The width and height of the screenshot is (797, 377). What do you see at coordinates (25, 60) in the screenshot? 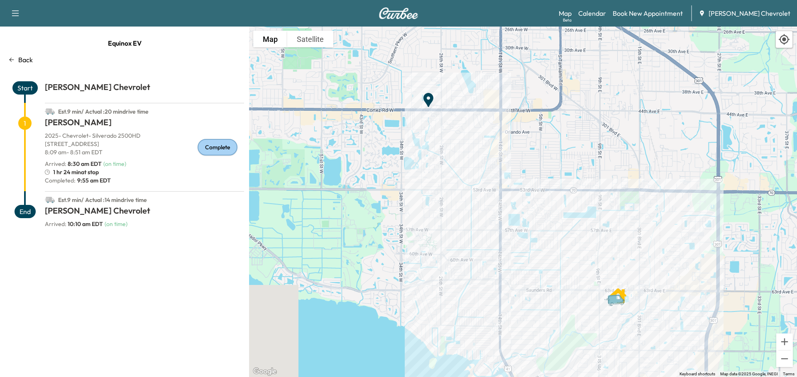
I see `p: Back` at bounding box center [25, 60].